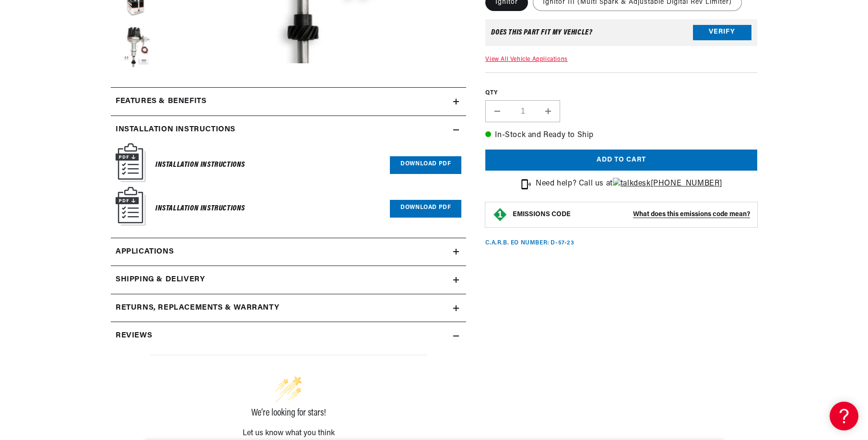  What do you see at coordinates (541, 32) in the screenshot?
I see `div: Does This part fit My vehicle?` at bounding box center [541, 32].